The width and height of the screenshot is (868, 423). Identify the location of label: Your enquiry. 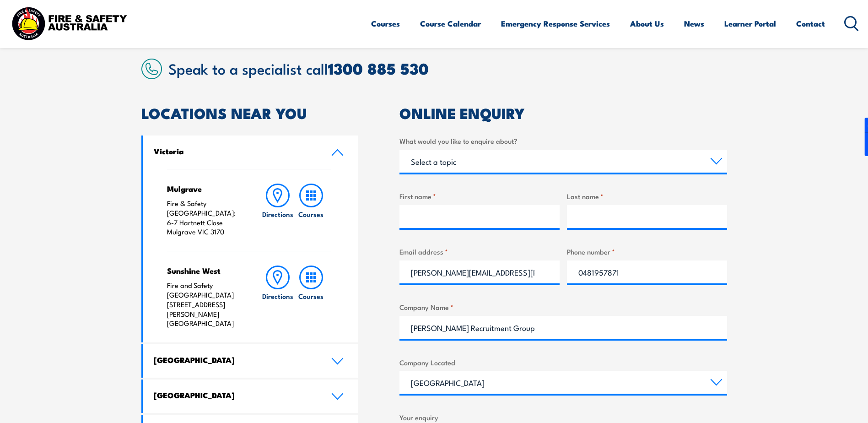
(563, 417).